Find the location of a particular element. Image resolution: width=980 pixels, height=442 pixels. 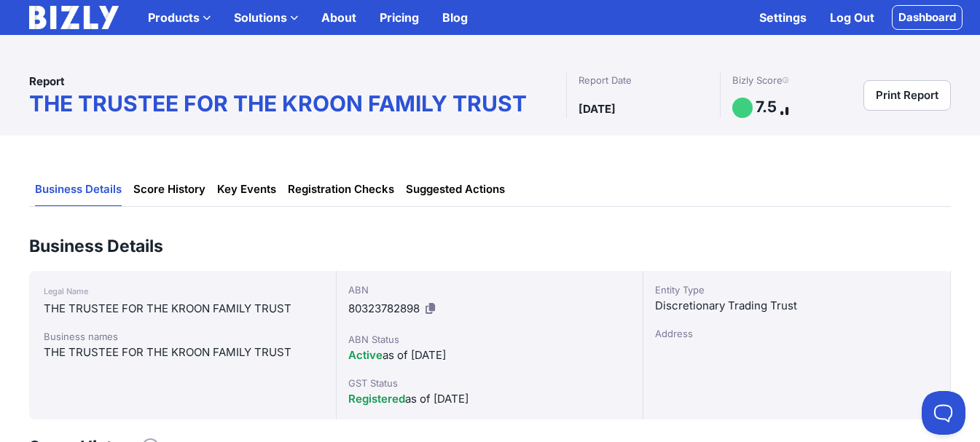

div: GST Status is located at coordinates (490, 383).